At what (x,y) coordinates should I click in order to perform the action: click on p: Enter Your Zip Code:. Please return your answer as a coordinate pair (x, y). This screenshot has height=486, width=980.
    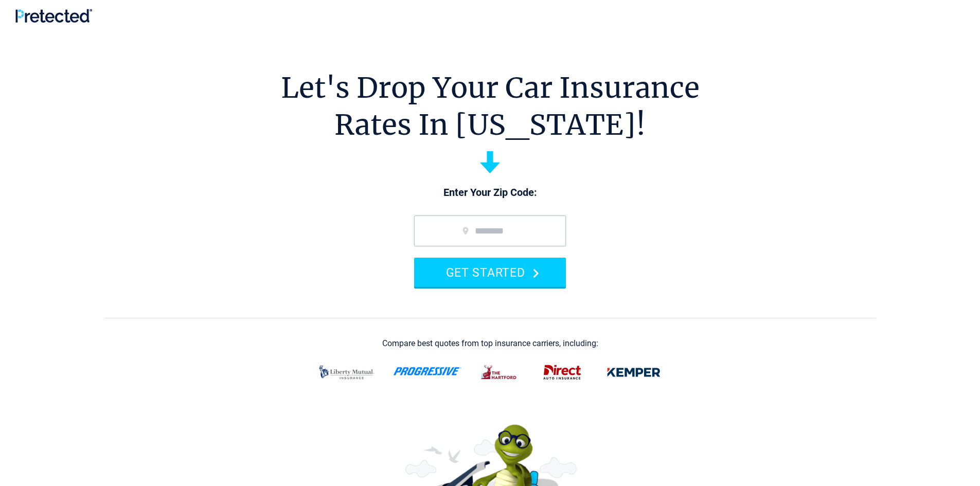
    Looking at the image, I should click on (490, 193).